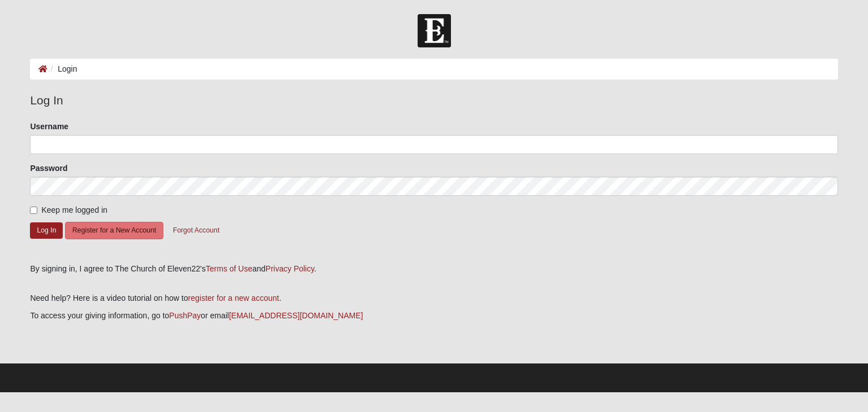 Image resolution: width=868 pixels, height=412 pixels. I want to click on label: Password, so click(49, 169).